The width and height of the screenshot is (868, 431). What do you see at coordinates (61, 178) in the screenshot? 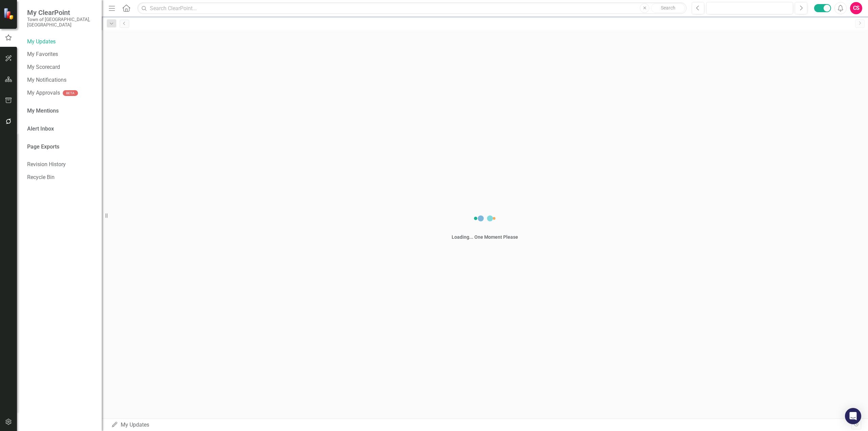
I see `a: Recycle Bin` at bounding box center [61, 178].